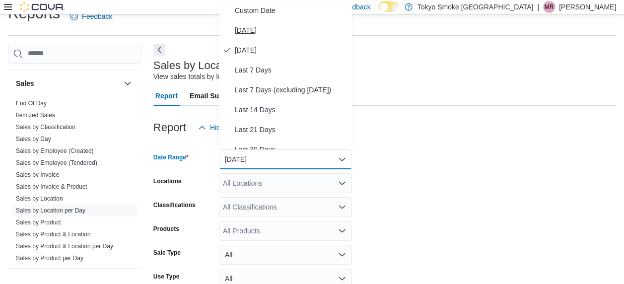 This screenshot has height=284, width=624. I want to click on div: Select listbox, so click(285, 75).